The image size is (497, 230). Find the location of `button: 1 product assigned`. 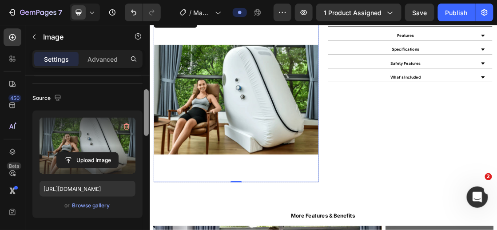

button: 1 product assigned is located at coordinates (359, 12).